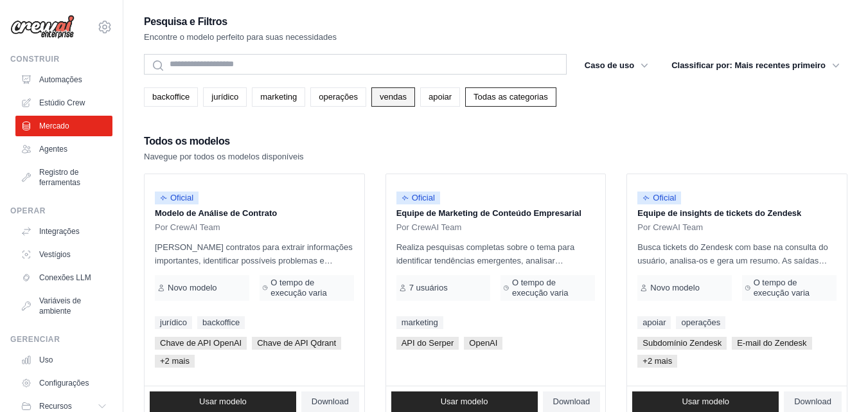 Image resolution: width=868 pixels, height=412 pixels. I want to click on a: Registro de ferramentas, so click(64, 178).